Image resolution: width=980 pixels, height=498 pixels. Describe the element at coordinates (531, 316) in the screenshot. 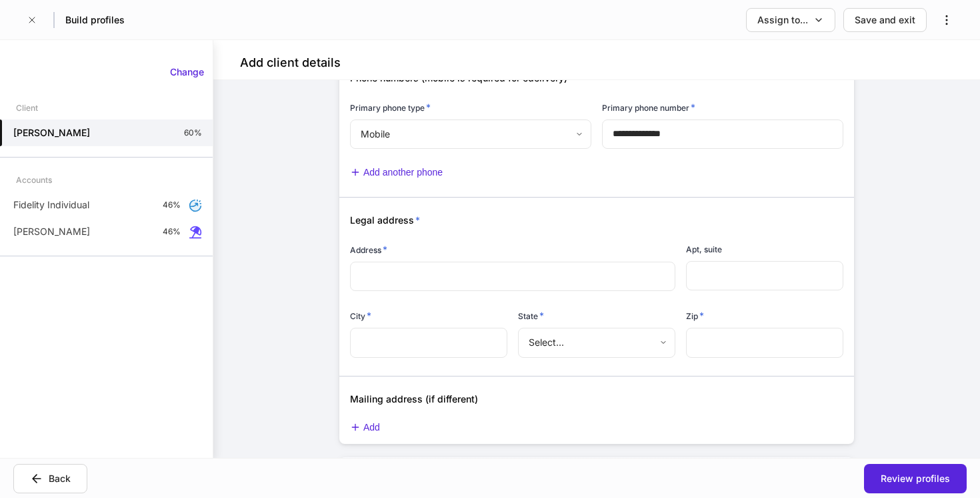

I see `h6: State` at that location.